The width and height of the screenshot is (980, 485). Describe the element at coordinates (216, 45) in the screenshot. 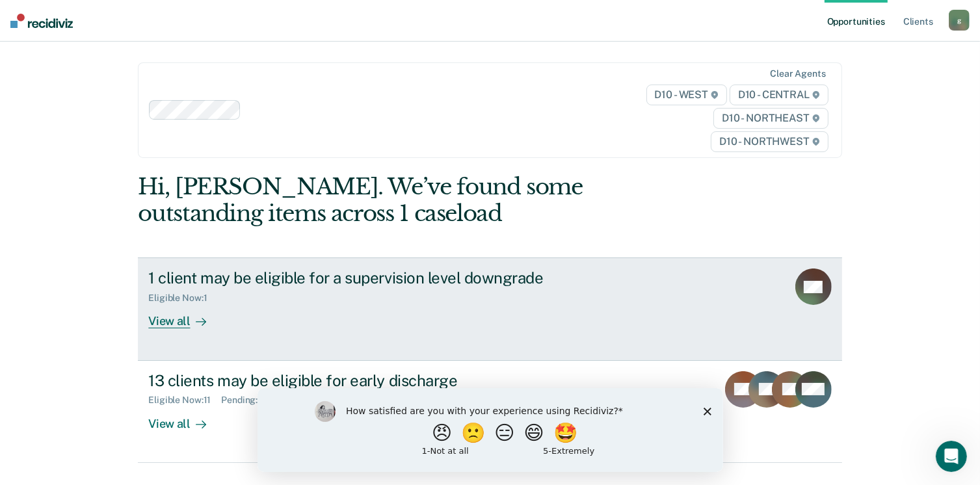

I see `button: 2` at that location.